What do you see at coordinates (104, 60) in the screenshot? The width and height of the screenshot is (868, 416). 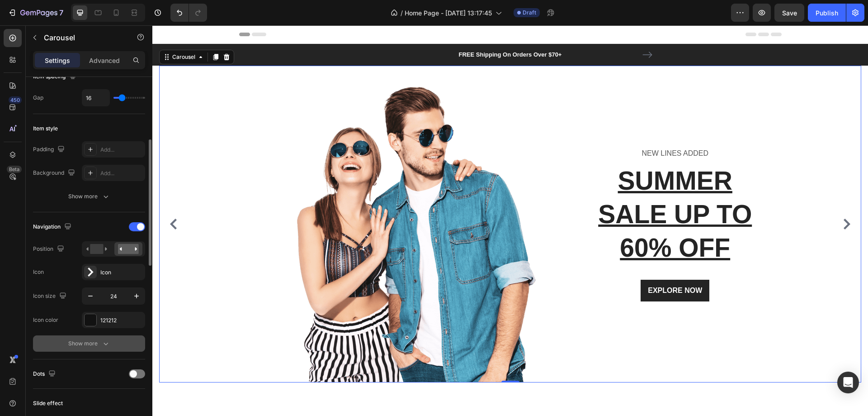 I see `p: Advanced` at bounding box center [104, 60].